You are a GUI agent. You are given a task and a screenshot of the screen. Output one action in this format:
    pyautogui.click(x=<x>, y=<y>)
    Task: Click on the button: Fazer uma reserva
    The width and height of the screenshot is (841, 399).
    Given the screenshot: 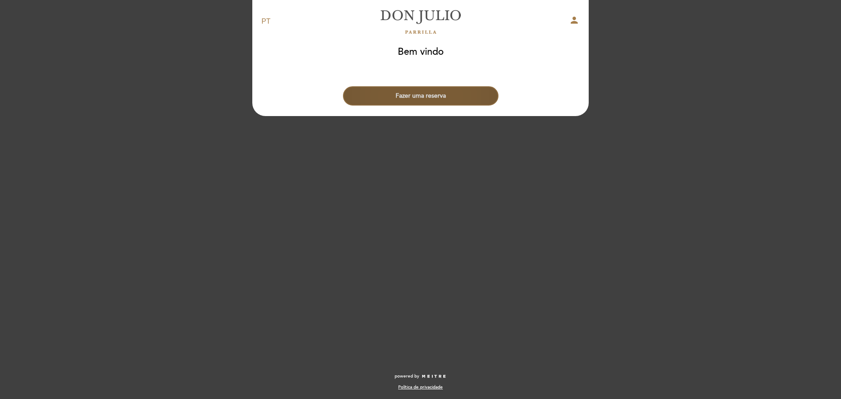 What is the action you would take?
    pyautogui.click(x=420, y=96)
    